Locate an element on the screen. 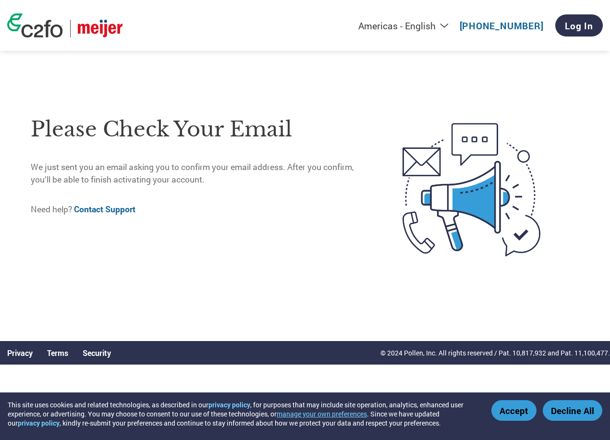 This screenshot has height=440, width=610. a: Terms is located at coordinates (58, 353).